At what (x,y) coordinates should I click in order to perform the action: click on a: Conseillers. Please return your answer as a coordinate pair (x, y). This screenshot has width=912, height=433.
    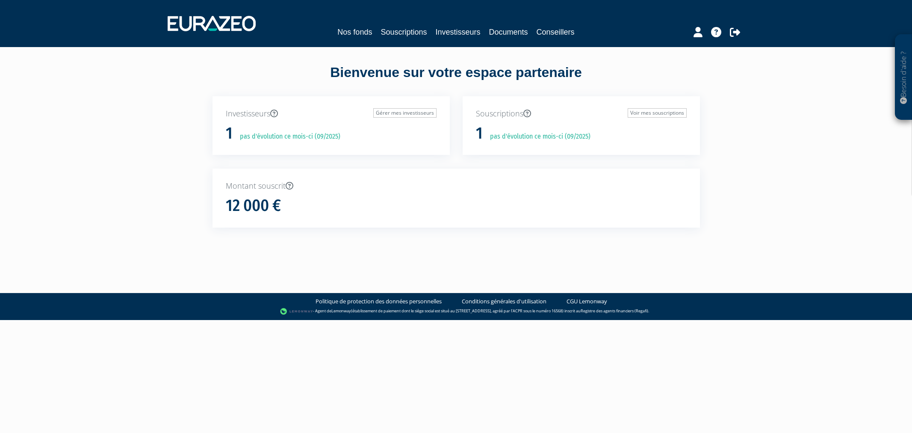
    Looking at the image, I should click on (555, 32).